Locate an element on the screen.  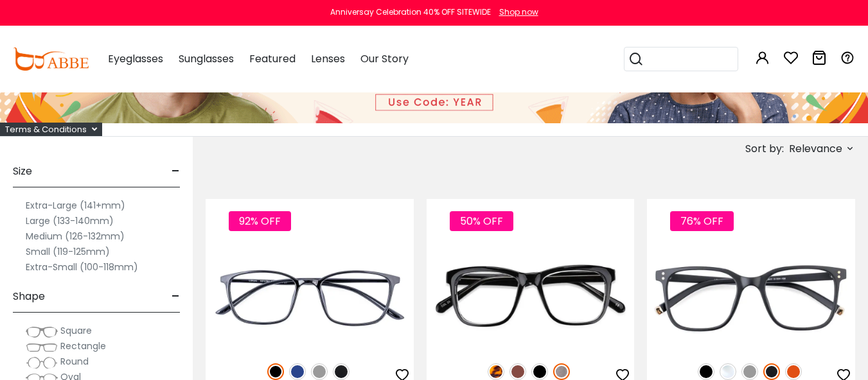
label: Extra-Small (100-118mm) is located at coordinates (81, 267).